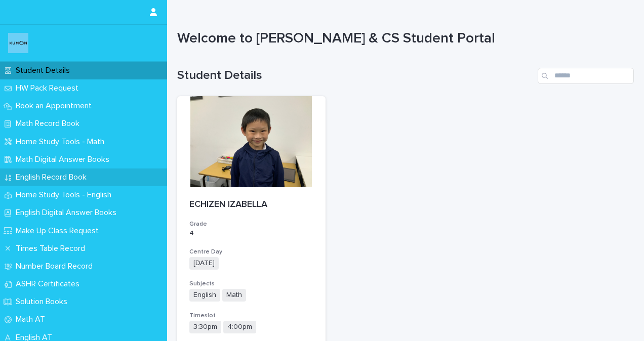 The height and width of the screenshot is (341, 644). What do you see at coordinates (18, 43) in the screenshot?
I see `img: o6XkwfS7S2qhyeB9lxyF` at bounding box center [18, 43].